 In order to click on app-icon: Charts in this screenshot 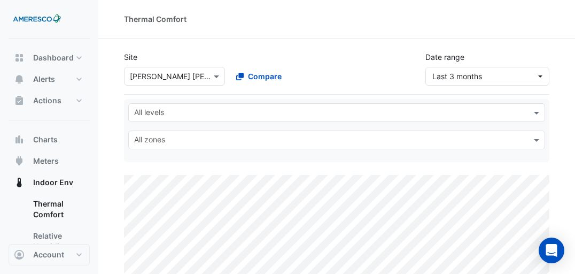, I will do `click(19, 139)`.